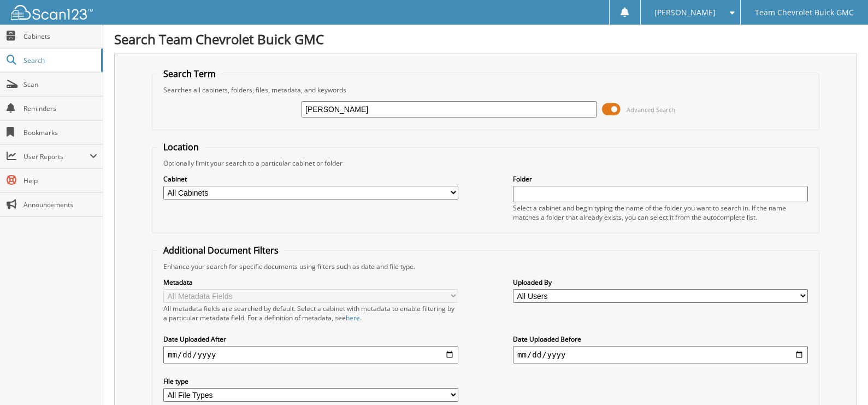 The image size is (868, 405). What do you see at coordinates (353, 317) in the screenshot?
I see `a: here` at bounding box center [353, 317].